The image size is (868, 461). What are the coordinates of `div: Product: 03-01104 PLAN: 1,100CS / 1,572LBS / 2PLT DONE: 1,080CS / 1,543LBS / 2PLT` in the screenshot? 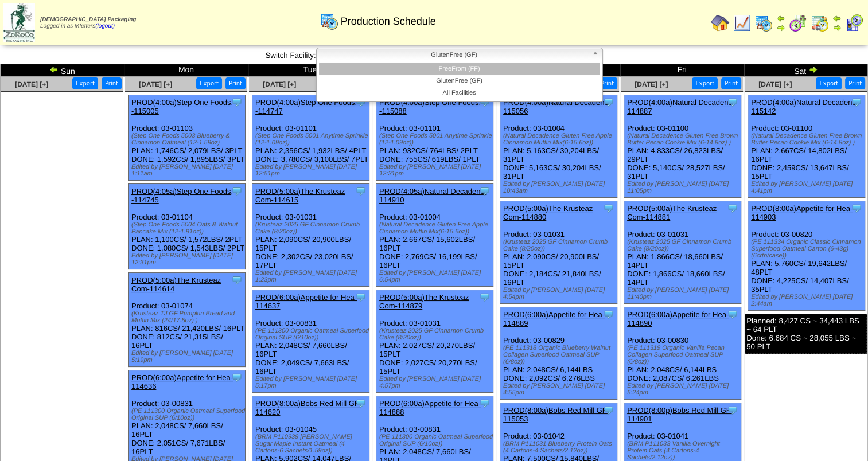 It's located at (187, 227).